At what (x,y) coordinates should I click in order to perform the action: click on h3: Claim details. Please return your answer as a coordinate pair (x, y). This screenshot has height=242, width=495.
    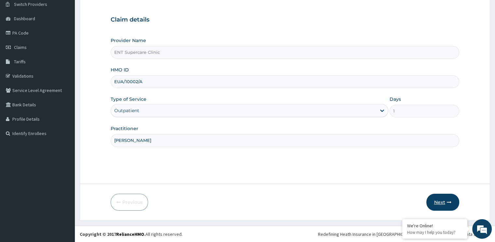
    Looking at the image, I should click on (285, 20).